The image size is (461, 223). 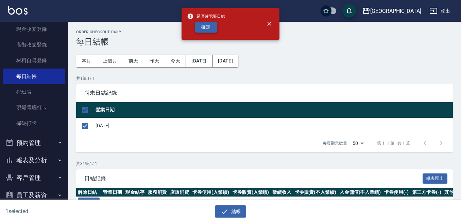 I want to click on a: 每日結帳, so click(x=34, y=77).